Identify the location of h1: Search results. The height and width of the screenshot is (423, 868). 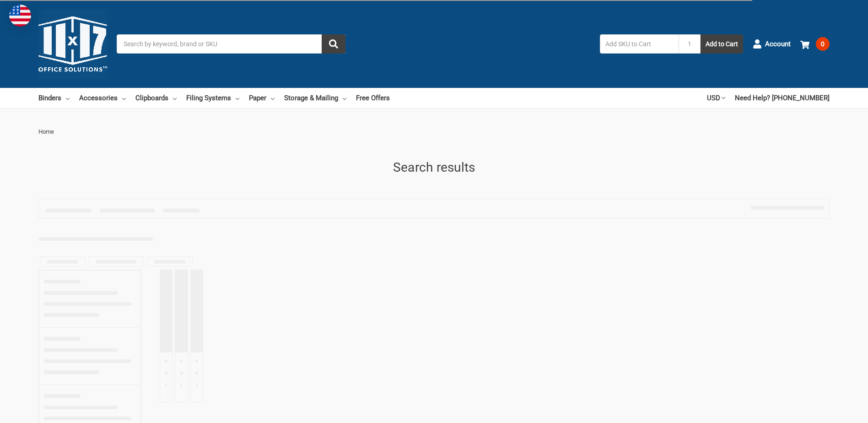
(434, 168).